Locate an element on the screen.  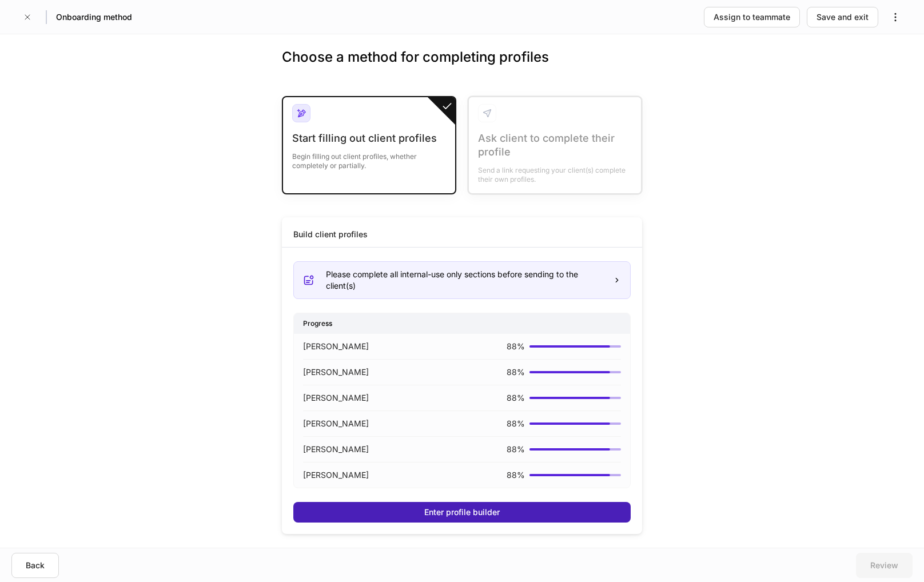
div: Assign to teammate is located at coordinates (752, 17).